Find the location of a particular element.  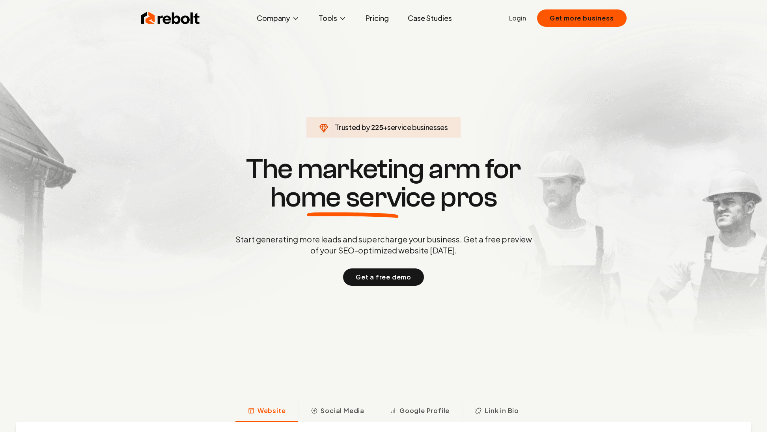

h1: The marketing arm for pros is located at coordinates (384, 183).